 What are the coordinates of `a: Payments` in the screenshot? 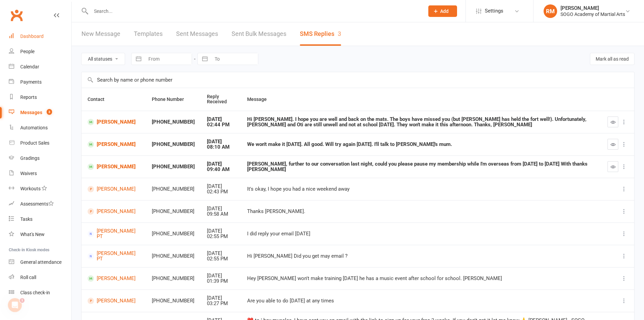 It's located at (40, 82).